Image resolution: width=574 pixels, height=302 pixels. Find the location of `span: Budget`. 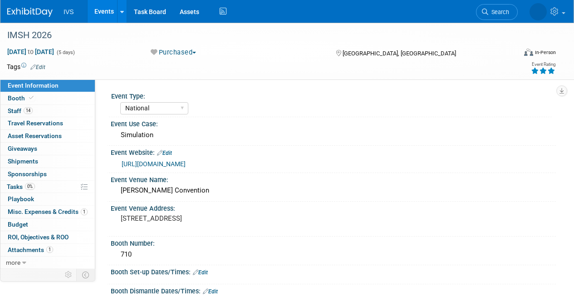

span: Budget is located at coordinates (18, 224).